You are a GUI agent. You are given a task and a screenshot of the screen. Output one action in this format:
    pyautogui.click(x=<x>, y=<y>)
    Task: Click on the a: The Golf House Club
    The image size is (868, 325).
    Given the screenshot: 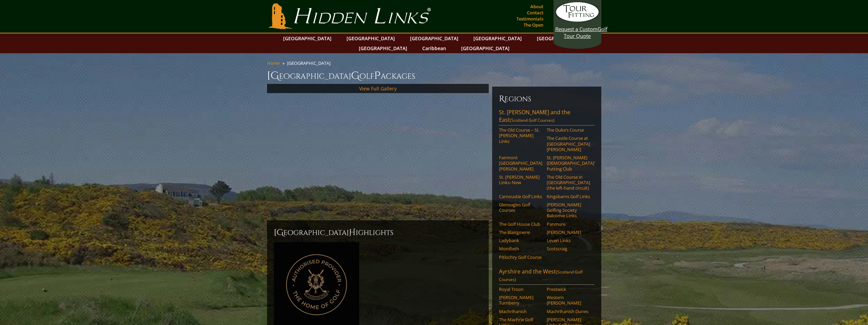 What is the action you would take?
    pyautogui.click(x=521, y=224)
    